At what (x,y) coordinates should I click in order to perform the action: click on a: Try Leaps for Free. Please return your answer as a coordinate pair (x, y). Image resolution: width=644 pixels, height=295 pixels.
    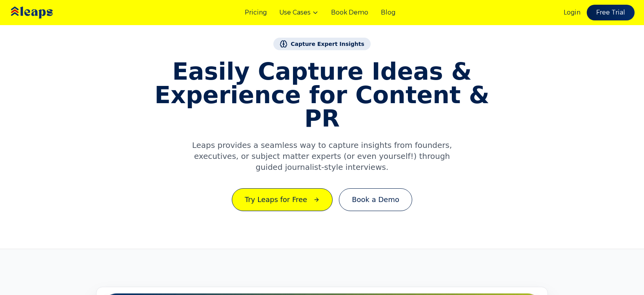
    Looking at the image, I should click on (282, 200).